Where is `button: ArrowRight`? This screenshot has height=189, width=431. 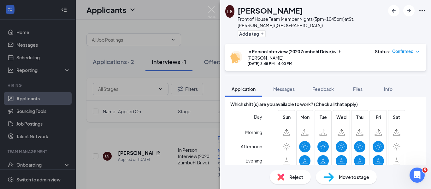 button: ArrowRight is located at coordinates (409, 11).